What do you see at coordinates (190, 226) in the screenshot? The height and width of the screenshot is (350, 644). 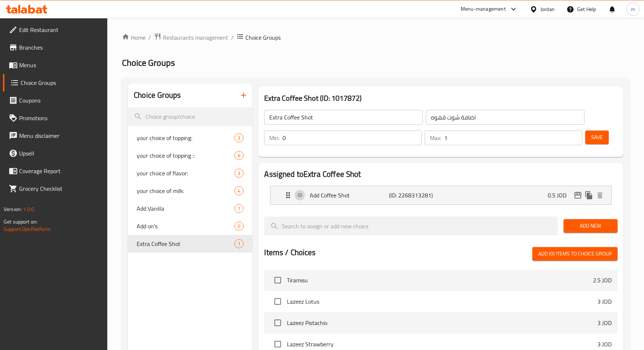 I see `div: Add on's0` at bounding box center [190, 226].